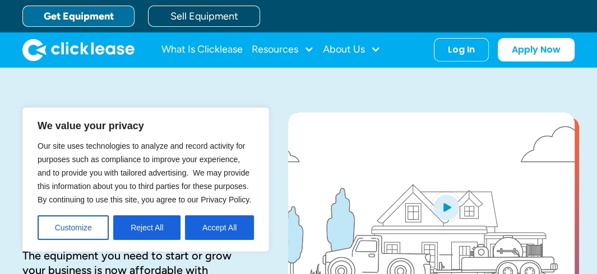 The image size is (597, 274). What do you see at coordinates (144, 173) in the screenshot?
I see `span: Our site uses technologies to analyze and record activity for purposes such as compliance to impr...` at bounding box center [144, 173].